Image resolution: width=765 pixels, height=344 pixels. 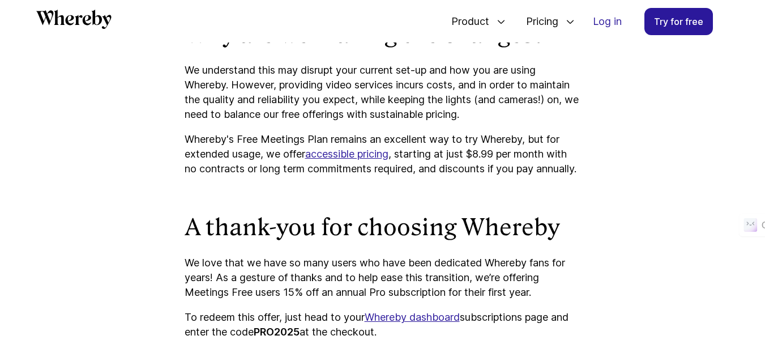 What do you see at coordinates (347, 153) in the screenshot?
I see `a: accessible pricing` at bounding box center [347, 153].